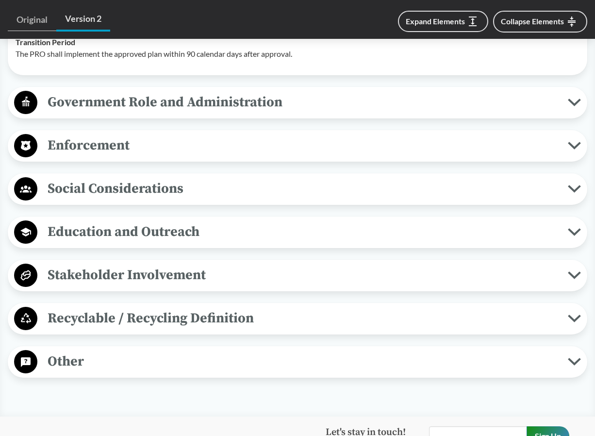 This screenshot has width=595, height=436. What do you see at coordinates (303, 318) in the screenshot?
I see `span: Recyclable / Recycling Definition` at bounding box center [303, 318].